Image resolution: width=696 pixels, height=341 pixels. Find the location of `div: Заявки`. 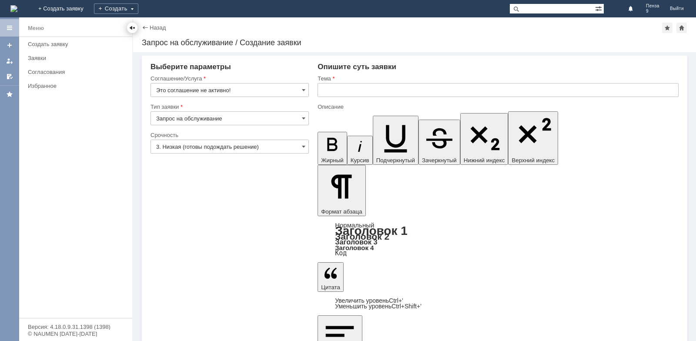

div: Заявки is located at coordinates (77, 58).